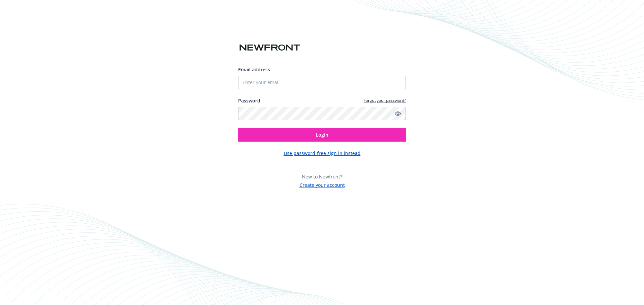 The image size is (644, 305). I want to click on input: Enter your password, so click(322, 114).